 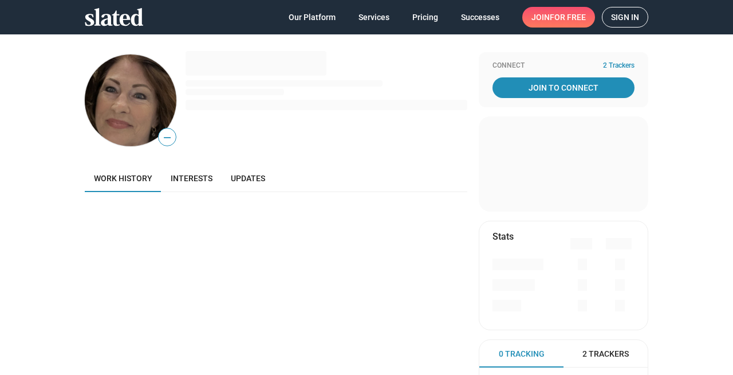 I want to click on a: Join To Connect, so click(x=564, y=88).